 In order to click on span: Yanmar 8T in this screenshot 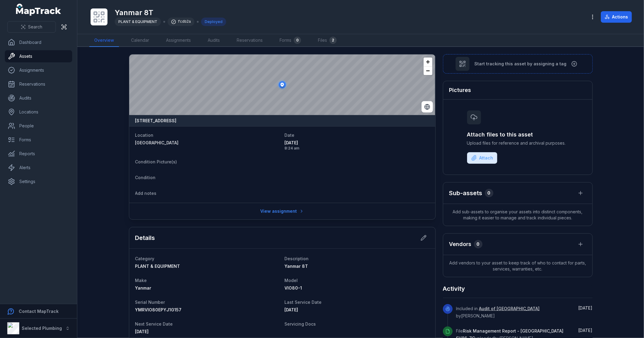, I will do `click(297, 266)`.